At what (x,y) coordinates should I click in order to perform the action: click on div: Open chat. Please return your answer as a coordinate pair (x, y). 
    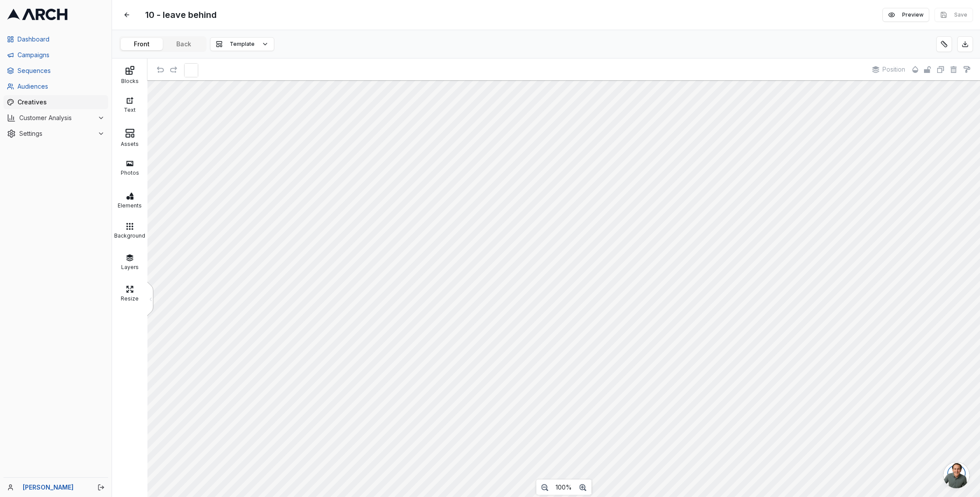
    Looking at the image, I should click on (956, 475).